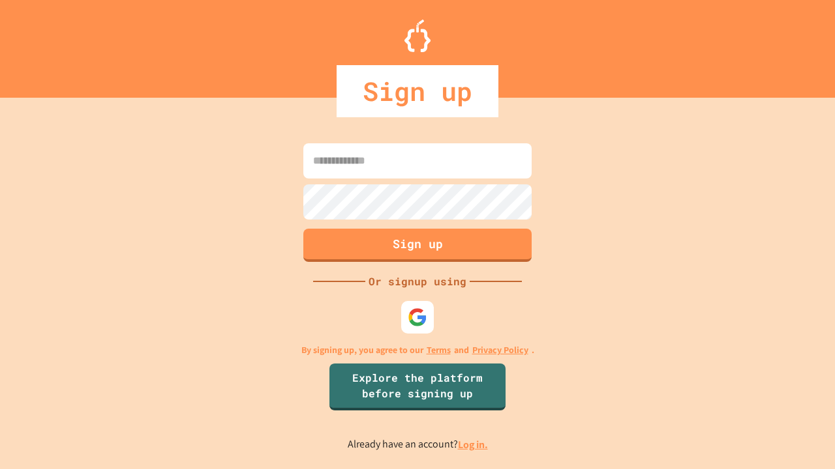 The image size is (835, 469). I want to click on p: By signing up, you agree to our and ., so click(417, 350).